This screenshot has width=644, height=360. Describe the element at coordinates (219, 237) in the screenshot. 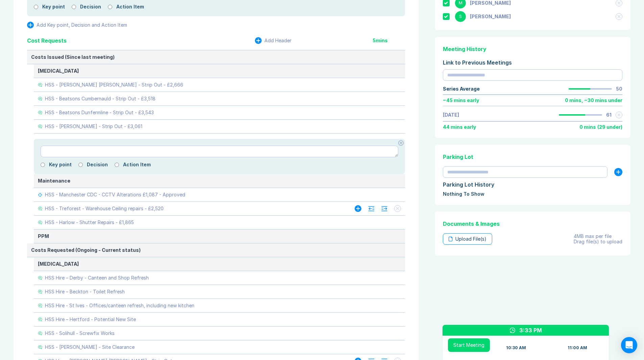

I see `div: PPM` at that location.